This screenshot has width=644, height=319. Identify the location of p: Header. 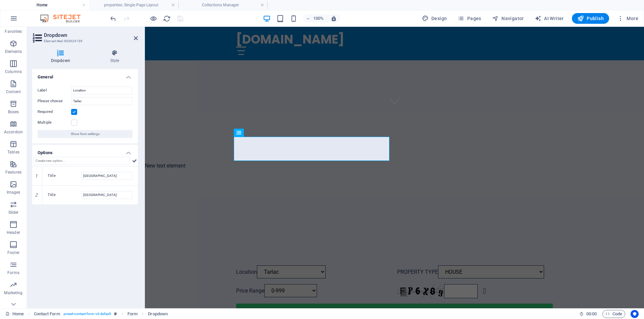
(13, 233).